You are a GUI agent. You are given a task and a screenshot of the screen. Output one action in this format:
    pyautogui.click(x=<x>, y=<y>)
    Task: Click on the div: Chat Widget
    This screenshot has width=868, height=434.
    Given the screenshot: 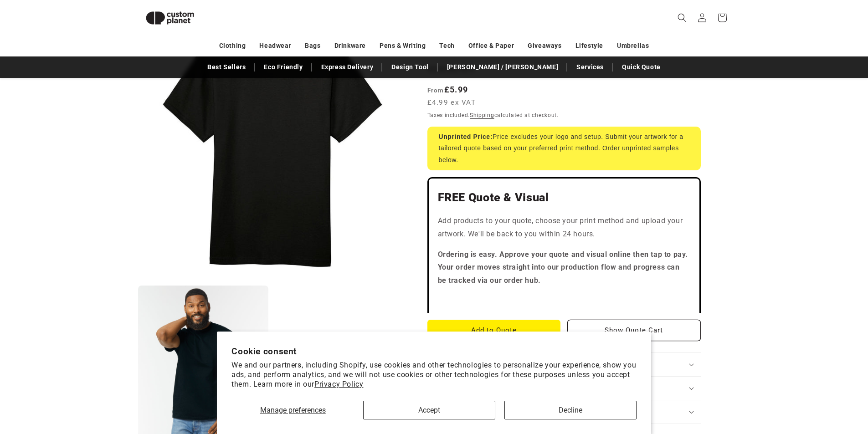 What is the action you would take?
    pyautogui.click(x=792, y=385)
    